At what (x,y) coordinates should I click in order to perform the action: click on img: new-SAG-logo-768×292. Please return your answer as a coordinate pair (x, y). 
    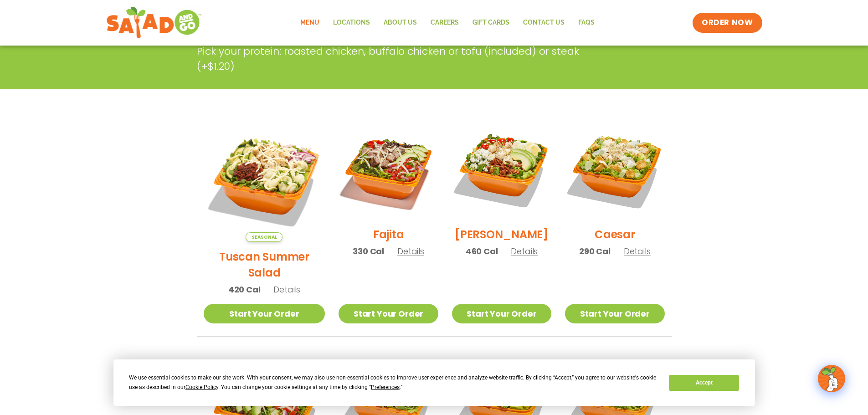
    Looking at the image, I should click on (154, 23).